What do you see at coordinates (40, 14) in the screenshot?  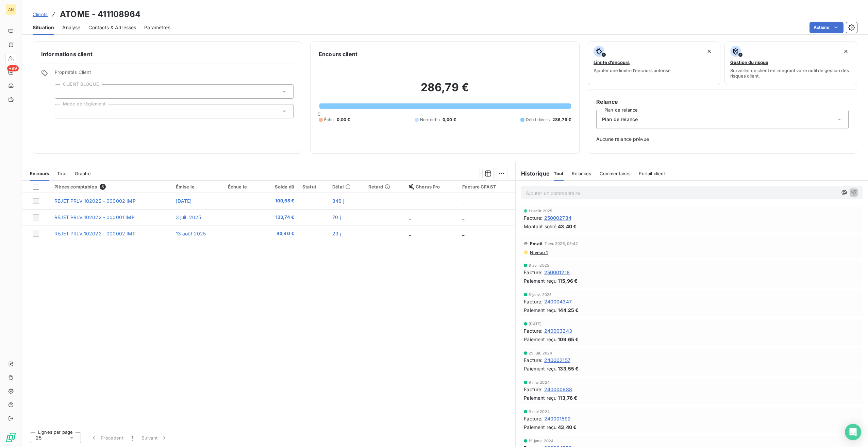 I see `a: Clients` at bounding box center [40, 14].